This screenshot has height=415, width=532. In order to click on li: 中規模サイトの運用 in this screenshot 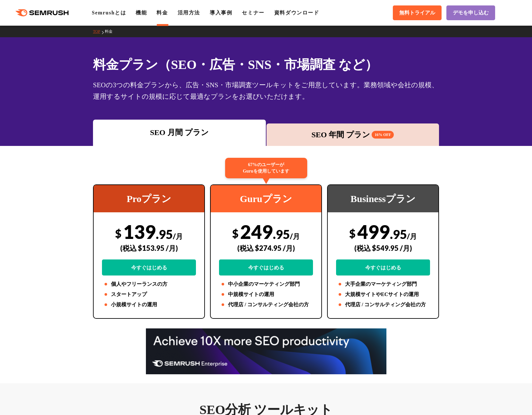, I will do `click(266, 295)`.